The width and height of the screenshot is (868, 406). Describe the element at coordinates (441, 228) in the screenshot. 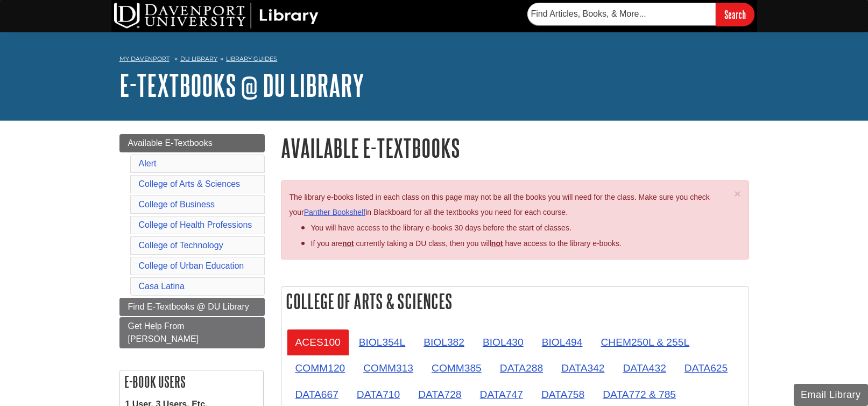

I see `span: You will have access to the library e-books 30 days before the start of classes.` at that location.